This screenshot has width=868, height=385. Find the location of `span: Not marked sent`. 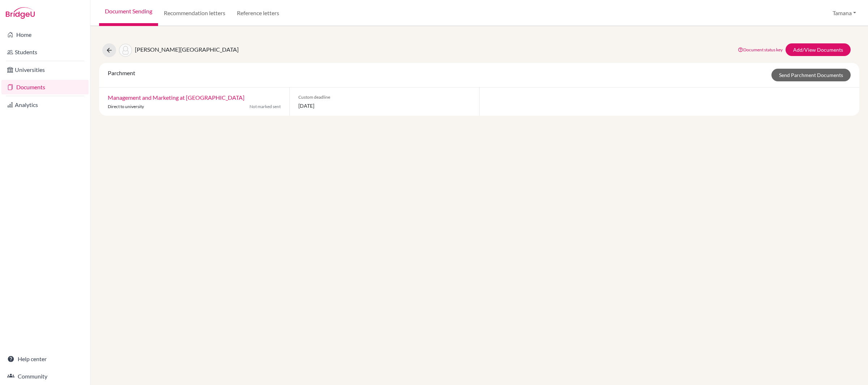

span: Not marked sent is located at coordinates (265, 107).